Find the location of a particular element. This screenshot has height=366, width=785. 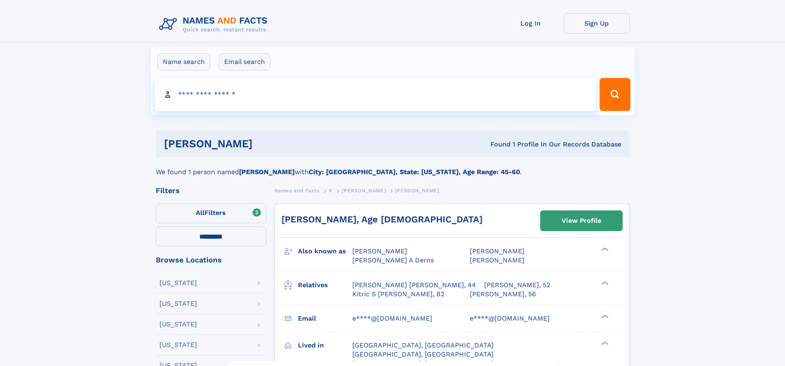

div: Found 1 Profile In Our Records Database is located at coordinates (496, 144).